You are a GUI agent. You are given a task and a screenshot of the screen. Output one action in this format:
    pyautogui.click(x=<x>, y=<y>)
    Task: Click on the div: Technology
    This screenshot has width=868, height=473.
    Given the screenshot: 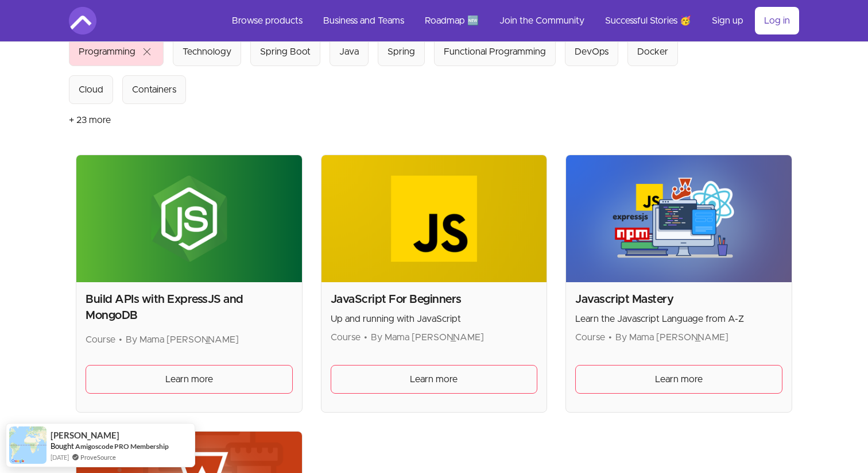 What is the action you would take?
    pyautogui.click(x=207, y=51)
    